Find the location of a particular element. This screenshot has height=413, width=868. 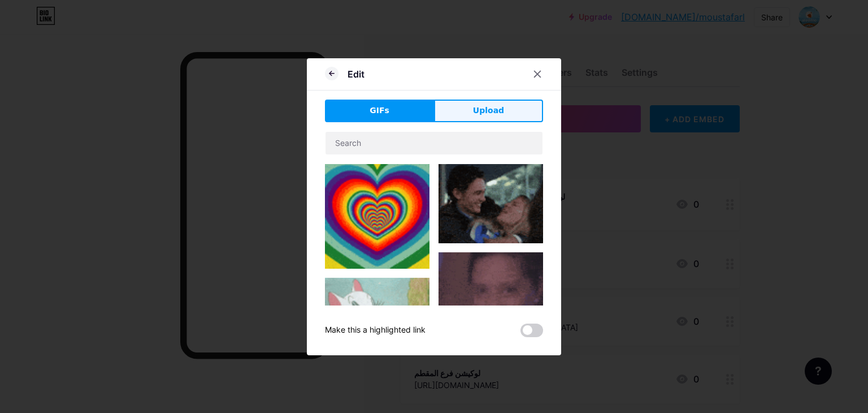

button: GIFs is located at coordinates (379, 111).